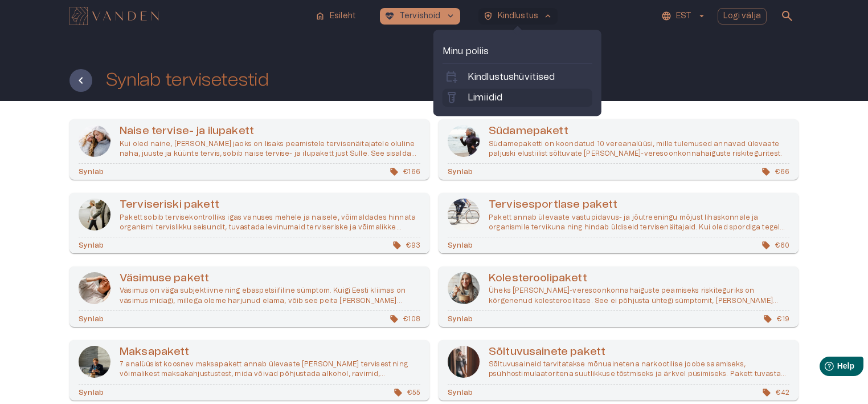 The image size is (868, 404). I want to click on img: SYNLAB_tervisesportlasepakett.jpeg, so click(464, 214).